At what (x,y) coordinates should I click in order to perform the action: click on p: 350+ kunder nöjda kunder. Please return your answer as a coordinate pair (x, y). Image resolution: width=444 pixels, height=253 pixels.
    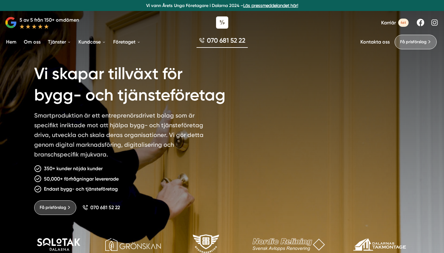
    Looking at the image, I should click on (73, 169).